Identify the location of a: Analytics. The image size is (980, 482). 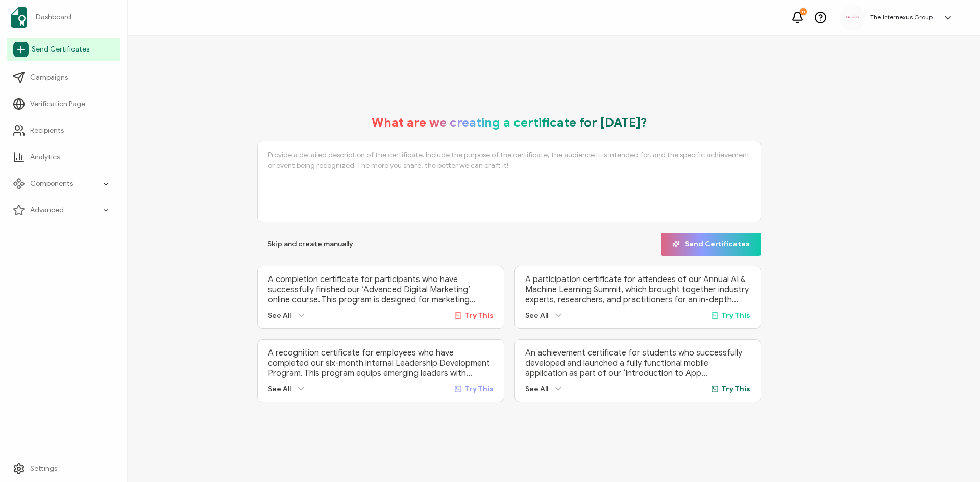
(63, 157).